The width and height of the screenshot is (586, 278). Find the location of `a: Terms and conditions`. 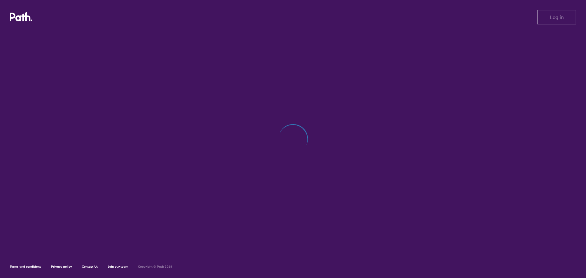

a: Terms and conditions is located at coordinates (25, 266).